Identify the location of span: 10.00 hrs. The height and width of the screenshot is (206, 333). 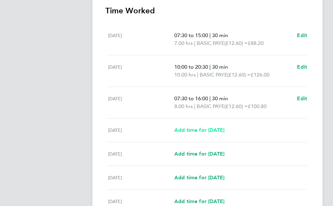
(185, 74).